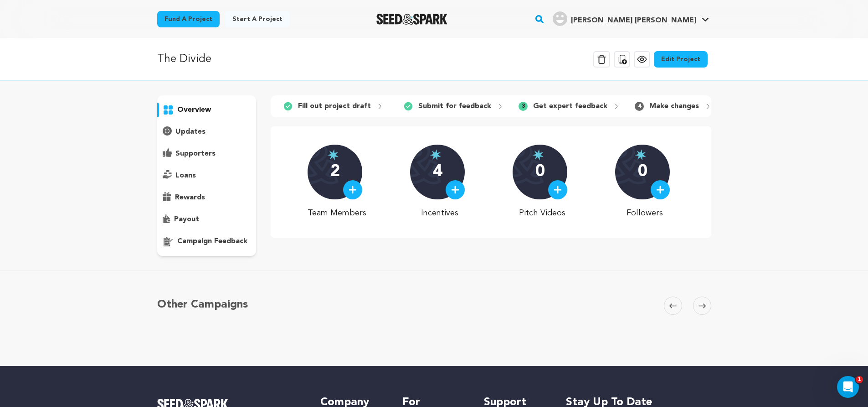 This screenshot has height=407, width=868. I want to click on button: overview, so click(206, 110).